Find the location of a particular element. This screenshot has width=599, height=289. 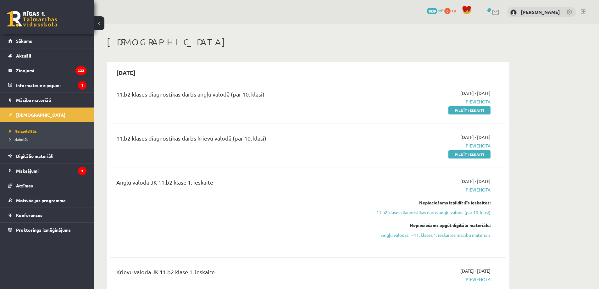

legend: Informatīvie ziņojumi is located at coordinates (51, 85).